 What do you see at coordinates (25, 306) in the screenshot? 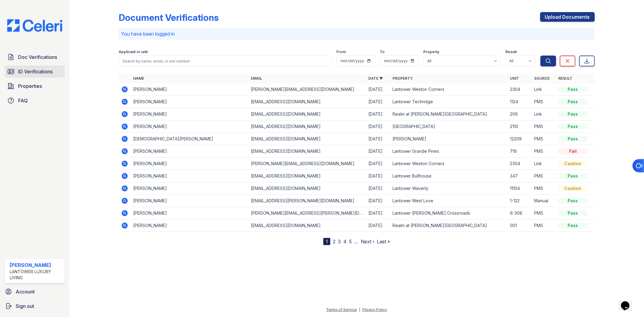
I see `span: Sign out` at bounding box center [25, 306].